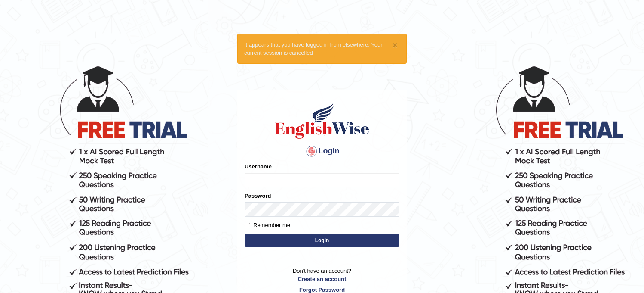 The width and height of the screenshot is (644, 293). What do you see at coordinates (322, 278) in the screenshot?
I see `a: Create an account` at bounding box center [322, 278].